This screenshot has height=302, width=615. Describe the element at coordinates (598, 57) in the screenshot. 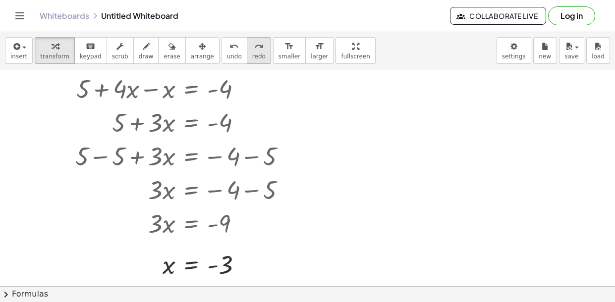

I see `span: load` at that location.